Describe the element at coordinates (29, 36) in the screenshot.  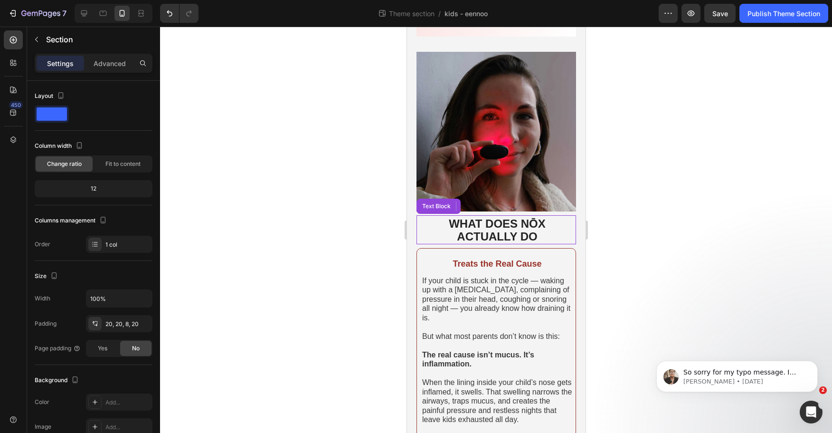
I see `img: Profile image for Ken` at that location.